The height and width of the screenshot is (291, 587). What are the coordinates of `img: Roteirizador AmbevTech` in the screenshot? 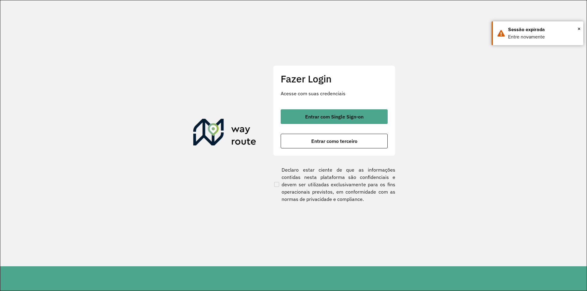 It's located at (225, 134).